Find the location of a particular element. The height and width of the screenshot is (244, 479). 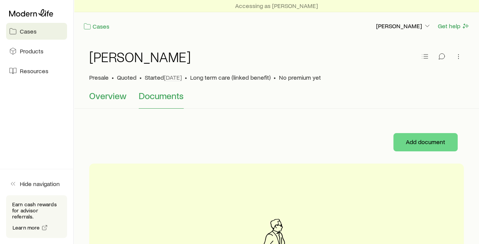

span: Quoted is located at coordinates (126, 77).